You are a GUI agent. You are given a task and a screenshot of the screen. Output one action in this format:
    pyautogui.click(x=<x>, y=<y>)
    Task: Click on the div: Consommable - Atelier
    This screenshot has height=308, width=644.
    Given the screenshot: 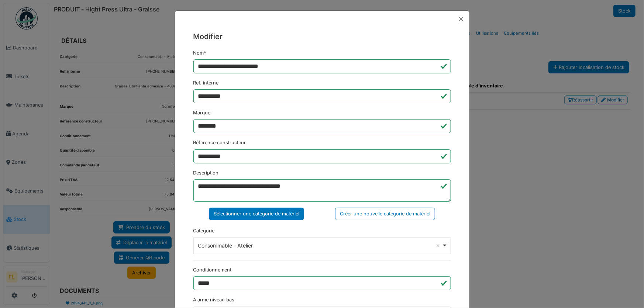 What is the action you would take?
    pyautogui.click(x=319, y=245)
    